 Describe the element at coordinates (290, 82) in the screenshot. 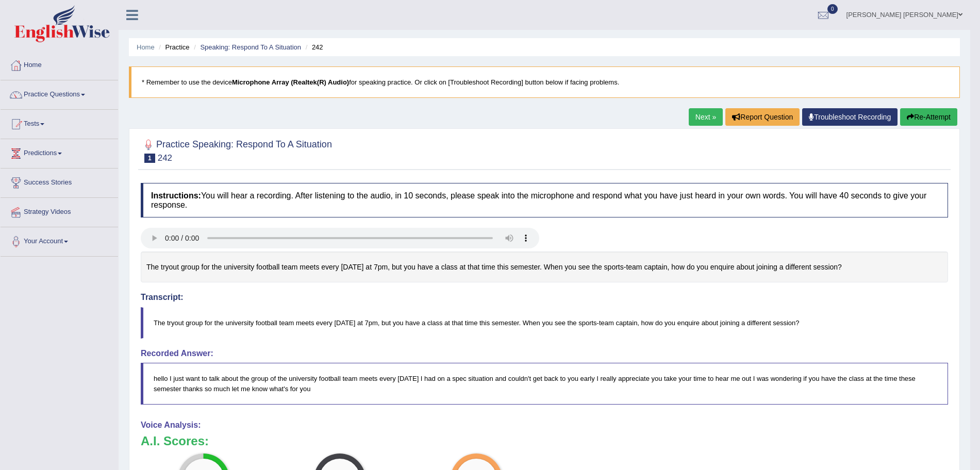

I see `b: Microphone Array (Realtek(R) Audio)` at that location.